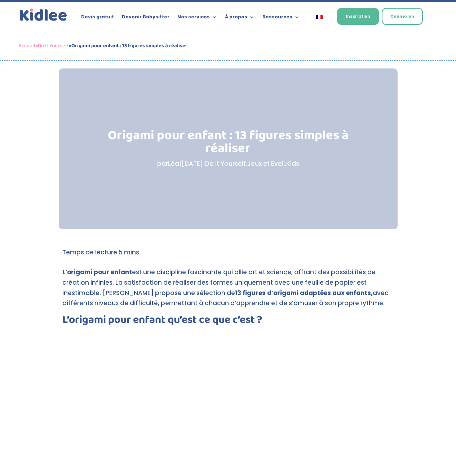  I want to click on a: Kids, so click(293, 164).